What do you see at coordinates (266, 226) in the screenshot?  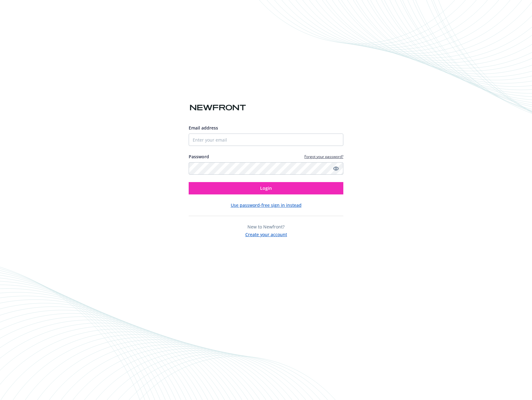 I see `span: New to Newfront?` at bounding box center [266, 226].